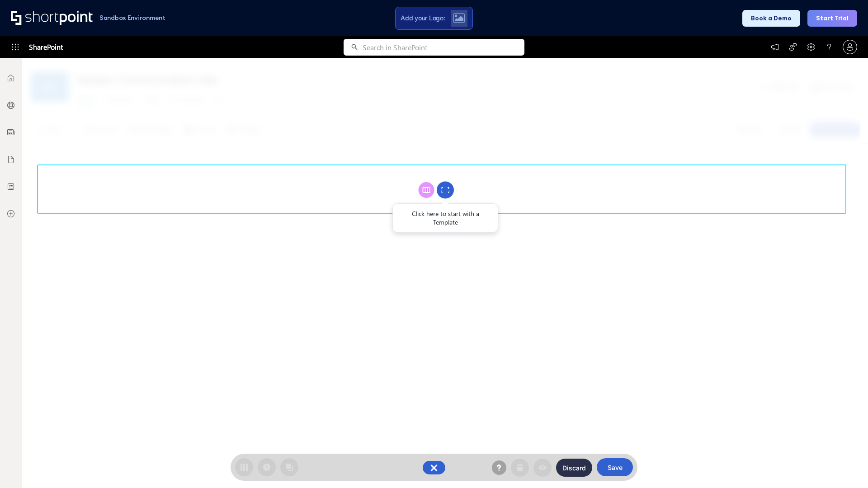 The width and height of the screenshot is (868, 488). Describe the element at coordinates (772, 18) in the screenshot. I see `button: Book a Demo` at that location.